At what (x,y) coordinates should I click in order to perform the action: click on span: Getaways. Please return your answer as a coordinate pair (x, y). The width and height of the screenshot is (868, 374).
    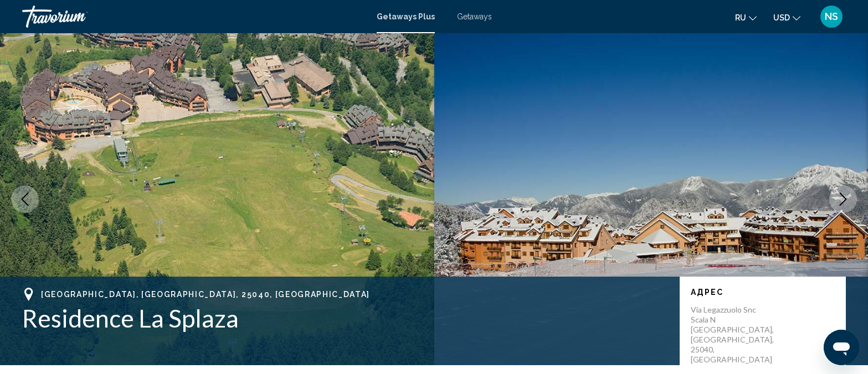
    Looking at the image, I should click on (474, 17).